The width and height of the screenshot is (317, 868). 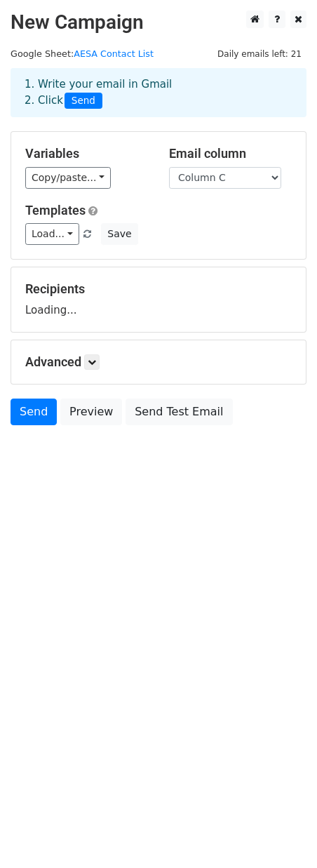 What do you see at coordinates (158, 289) in the screenshot?
I see `h5: Recipients` at bounding box center [158, 289].